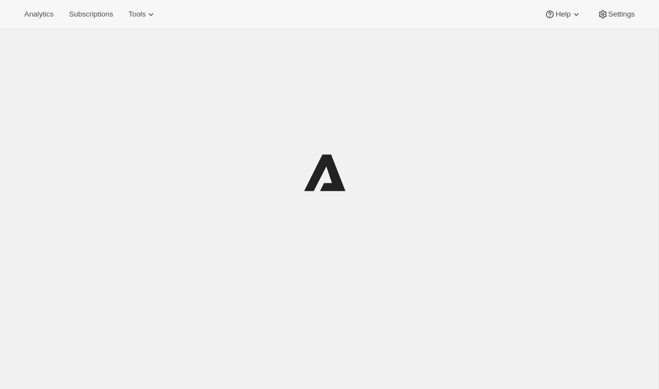 The height and width of the screenshot is (389, 659). I want to click on span: Analytics, so click(39, 14).